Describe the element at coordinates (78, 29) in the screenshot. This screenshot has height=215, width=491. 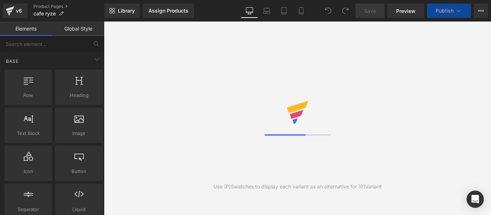
I see `a: Global Style` at that location.